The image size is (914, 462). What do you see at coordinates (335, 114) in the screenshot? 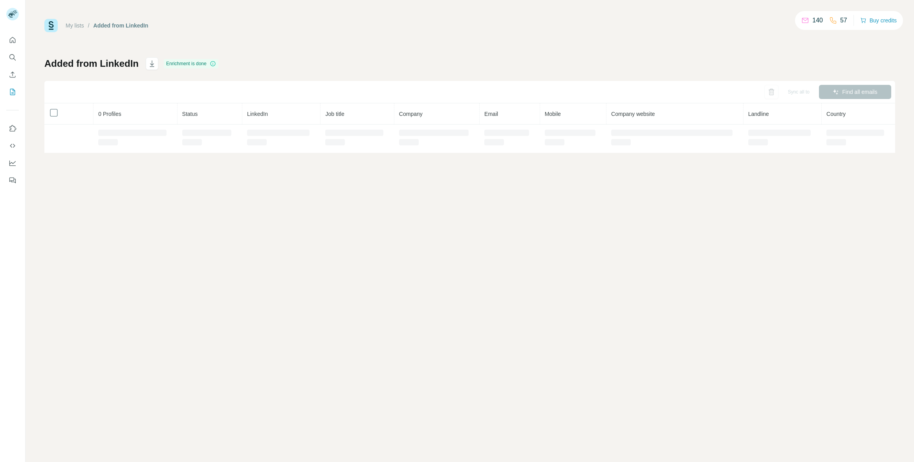
I see `span: Job title` at bounding box center [335, 114].